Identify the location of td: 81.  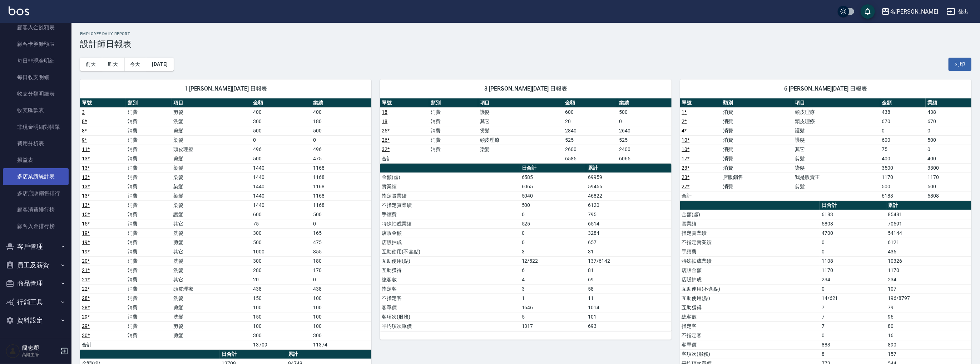
(629, 270).